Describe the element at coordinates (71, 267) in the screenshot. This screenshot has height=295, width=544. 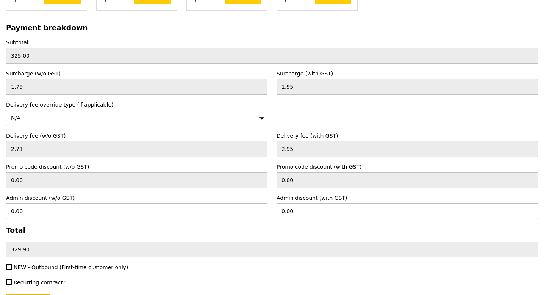
I see `span: NEW - Outbound (First-time customer only)` at that location.